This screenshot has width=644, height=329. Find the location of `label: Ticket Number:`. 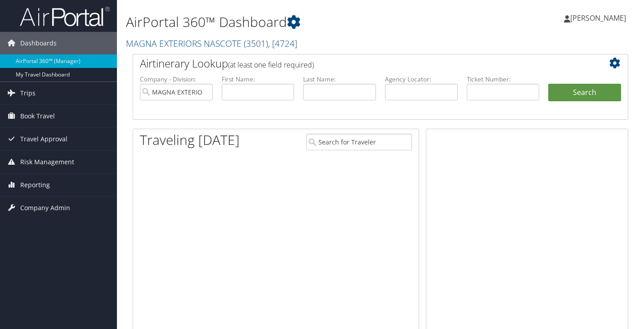

label: Ticket Number: is located at coordinates (503, 79).